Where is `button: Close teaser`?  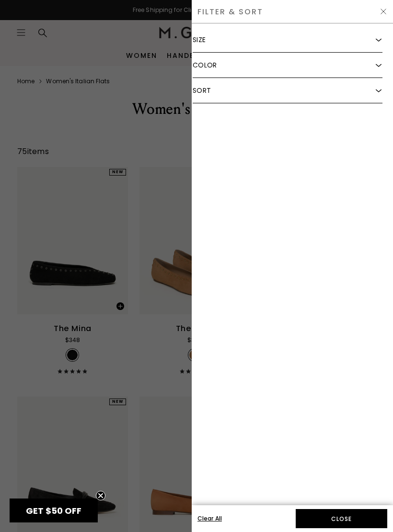
button: Close teaser is located at coordinates (101, 496).